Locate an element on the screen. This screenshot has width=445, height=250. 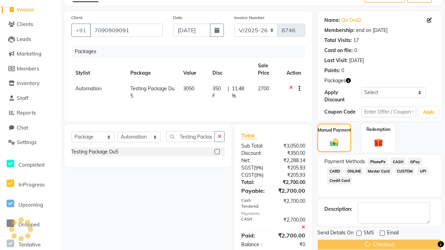
span: Clients is located at coordinates (25, 24).